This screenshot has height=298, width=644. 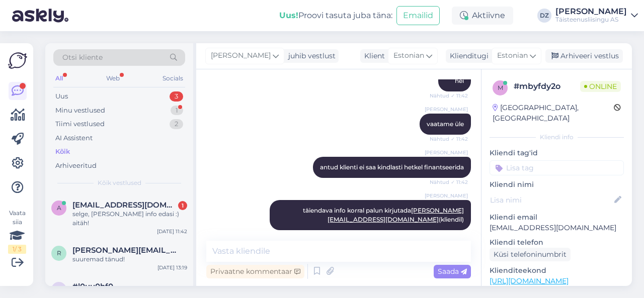 I want to click on div: 2, so click(x=176, y=124).